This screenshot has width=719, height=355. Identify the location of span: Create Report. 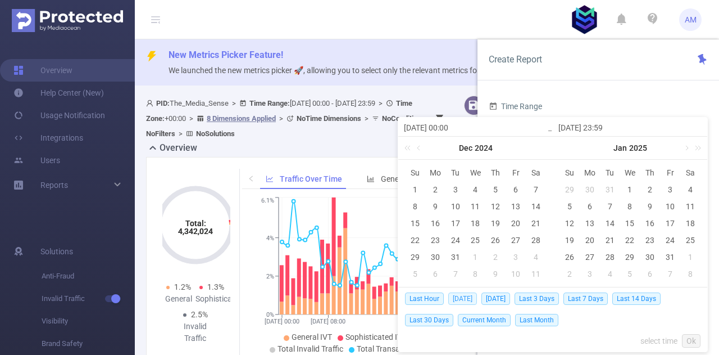
(515, 59).